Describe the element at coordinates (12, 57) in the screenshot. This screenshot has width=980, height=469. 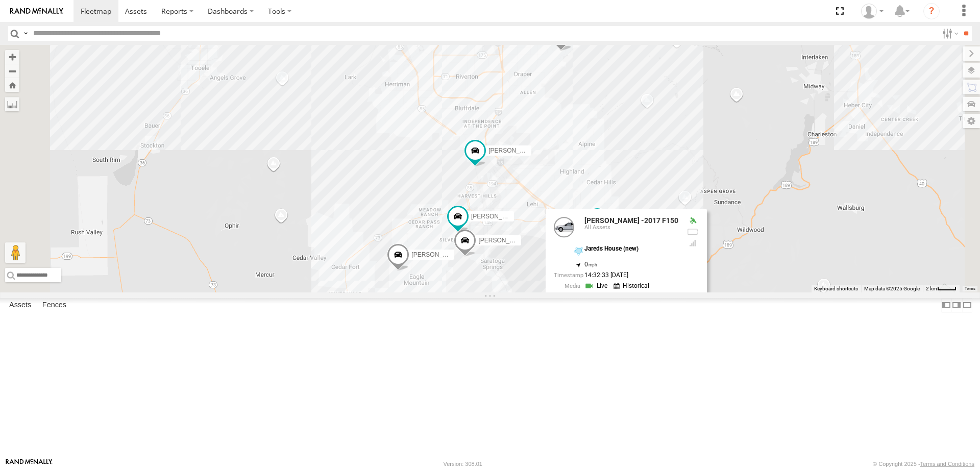
I see `button: Zoom in` at that location.